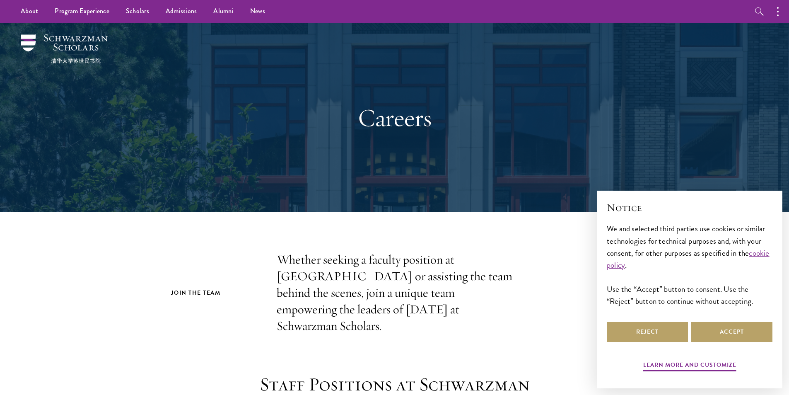  What do you see at coordinates (648, 332) in the screenshot?
I see `button: Reject` at bounding box center [648, 332].